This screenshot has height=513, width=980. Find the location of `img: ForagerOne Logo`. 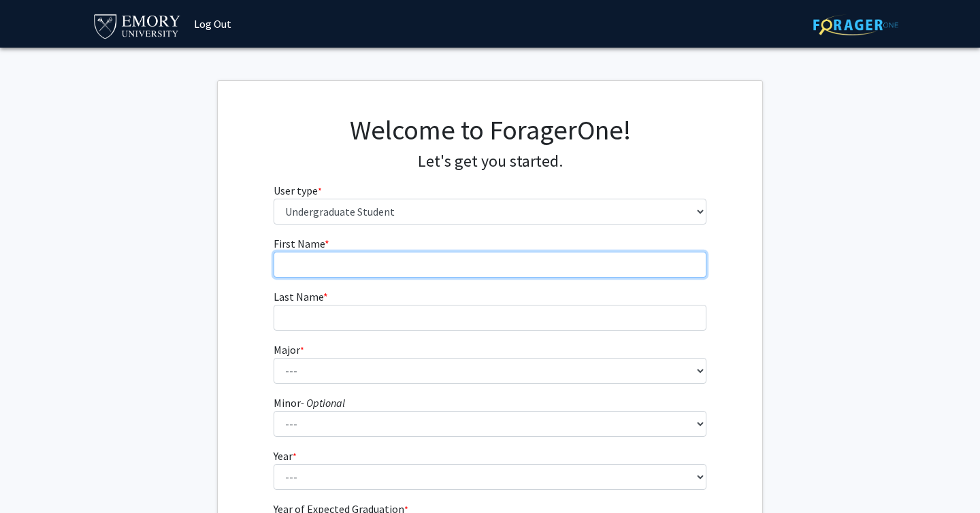

img: ForagerOne Logo is located at coordinates (855, 25).